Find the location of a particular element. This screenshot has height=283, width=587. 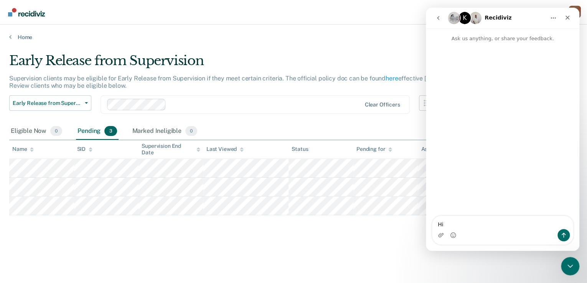

button: Early Release from Supervision is located at coordinates (50, 103).